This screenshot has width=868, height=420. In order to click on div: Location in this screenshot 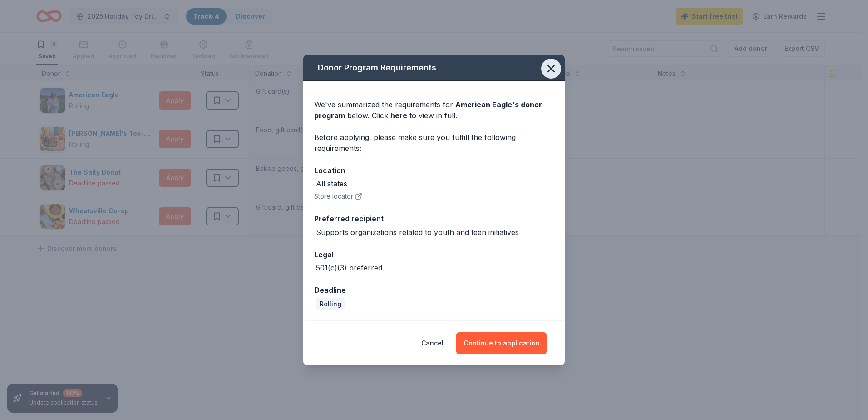, I will do `click(434, 170)`.